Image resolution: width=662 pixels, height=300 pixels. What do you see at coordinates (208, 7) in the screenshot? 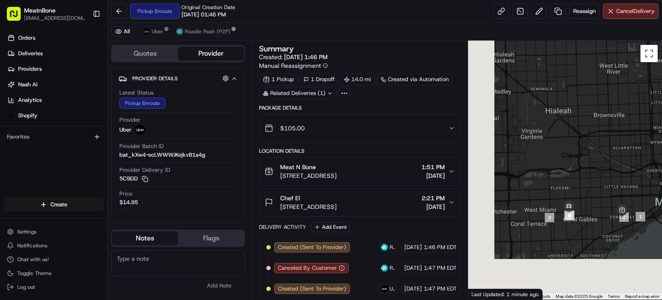
I see `span: Original Creation Date` at bounding box center [208, 7].